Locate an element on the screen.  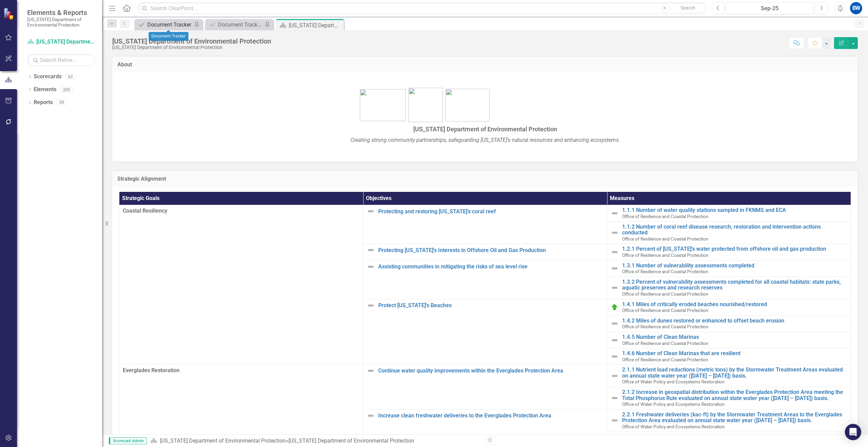
a: Assisting communities in mitigating the risks of sea level rise is located at coordinates (491, 267).